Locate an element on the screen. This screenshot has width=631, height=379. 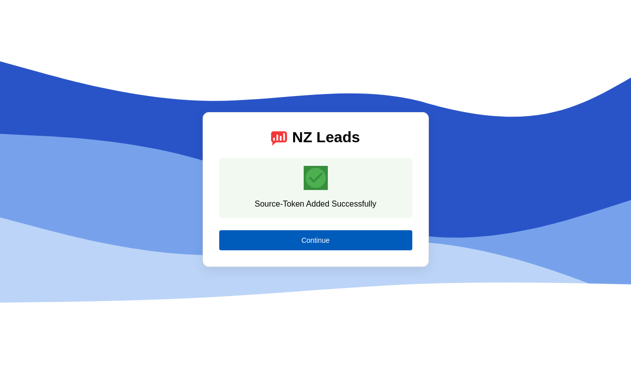
button: Continue is located at coordinates (316, 240).